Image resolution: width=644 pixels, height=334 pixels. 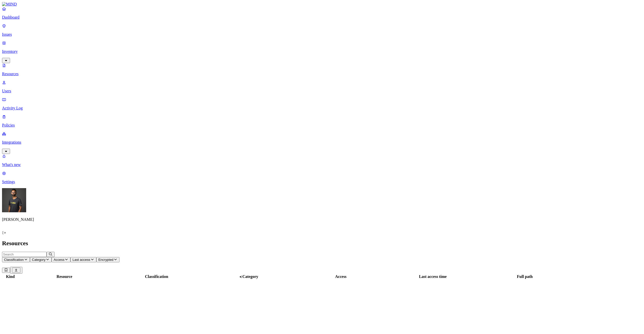 What do you see at coordinates (64, 277) in the screenshot?
I see `div: Resource` at bounding box center [64, 277].